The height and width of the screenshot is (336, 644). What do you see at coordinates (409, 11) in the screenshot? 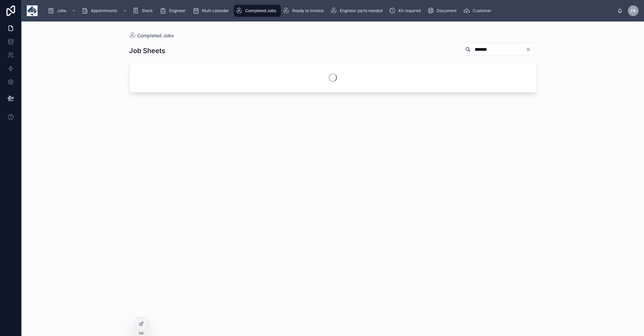
I see `span: Kit required` at bounding box center [409, 11].